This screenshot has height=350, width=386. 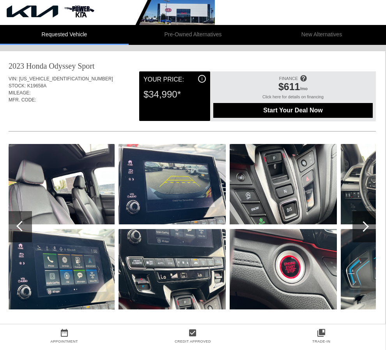 What do you see at coordinates (172, 184) in the screenshot?
I see `img: 478047b490c34f998f6d1651723609d7.jpg` at bounding box center [172, 184].